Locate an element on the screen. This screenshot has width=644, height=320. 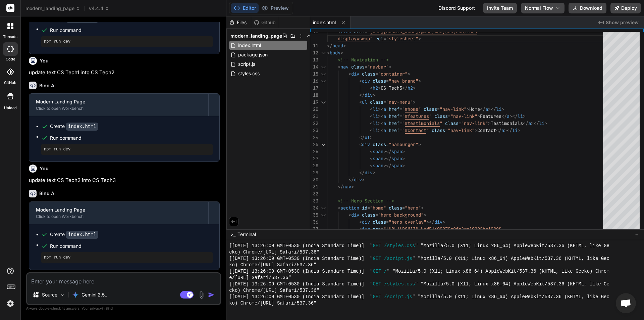
div: 20 is located at coordinates (314, 109).